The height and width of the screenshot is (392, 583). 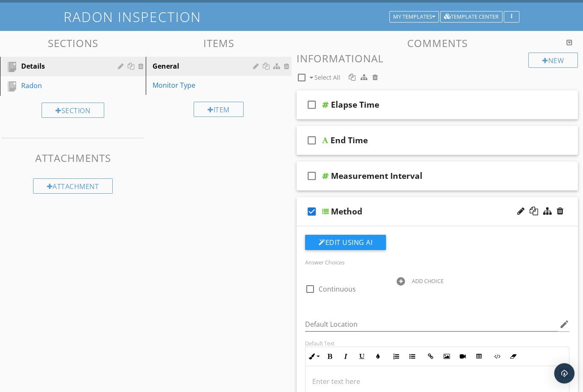 I want to click on div: New, so click(x=553, y=60).